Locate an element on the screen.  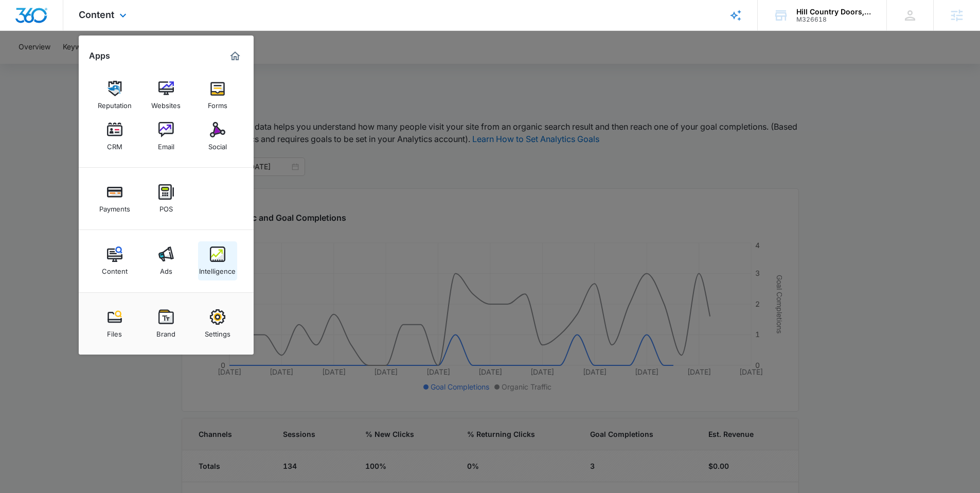
a: Intelligence is located at coordinates (217, 261).